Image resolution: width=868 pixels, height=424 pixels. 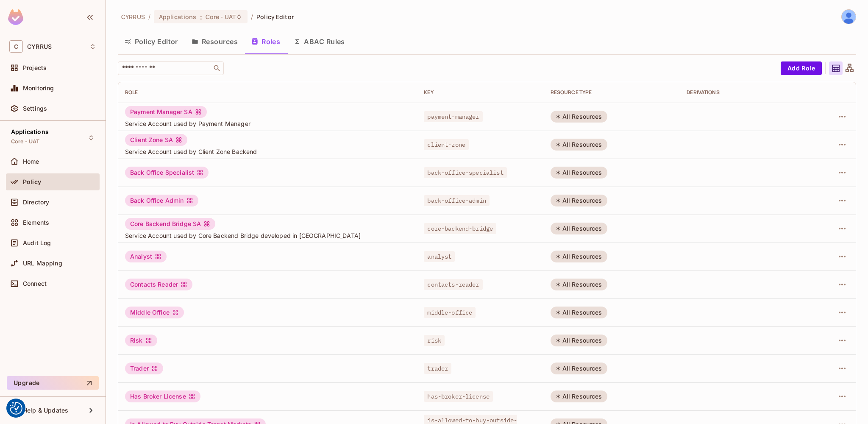 I want to click on div: Has Broker License, so click(x=162, y=396).